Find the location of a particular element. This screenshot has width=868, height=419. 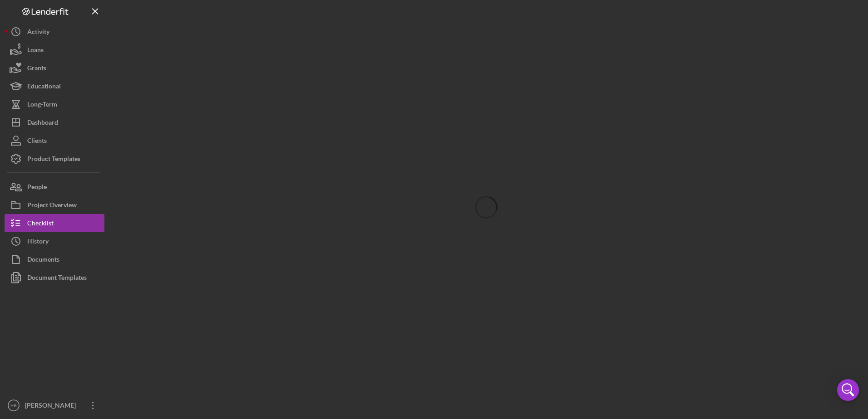

a: Project Overview is located at coordinates (54, 205).